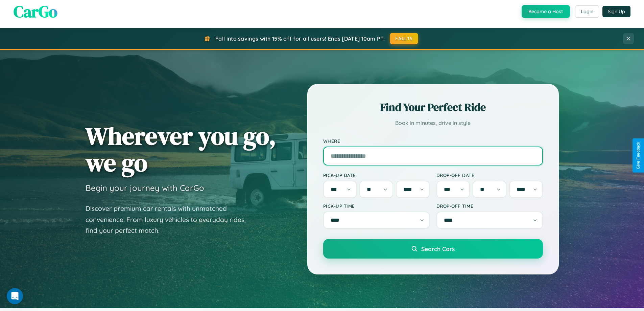  Describe the element at coordinates (616, 12) in the screenshot. I see `button: Sign Up` at that location.